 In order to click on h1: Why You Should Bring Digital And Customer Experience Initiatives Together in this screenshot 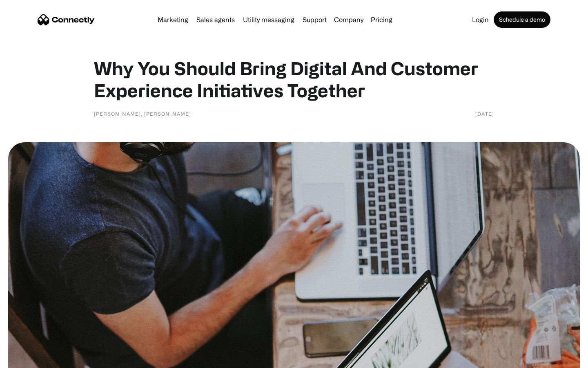, I will do `click(294, 79)`.